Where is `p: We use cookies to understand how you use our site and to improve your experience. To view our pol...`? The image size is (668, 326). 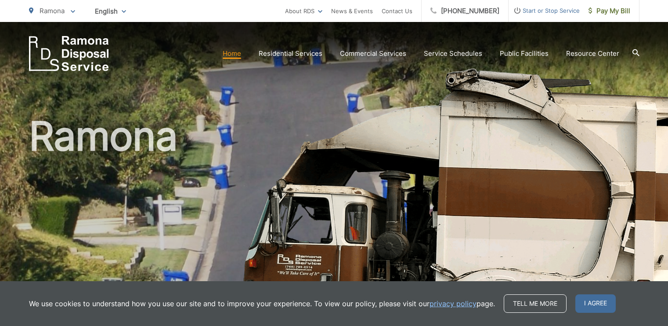
p: We use cookies to understand how you use our site and to improve your experience. To view our pol... is located at coordinates (262, 304).